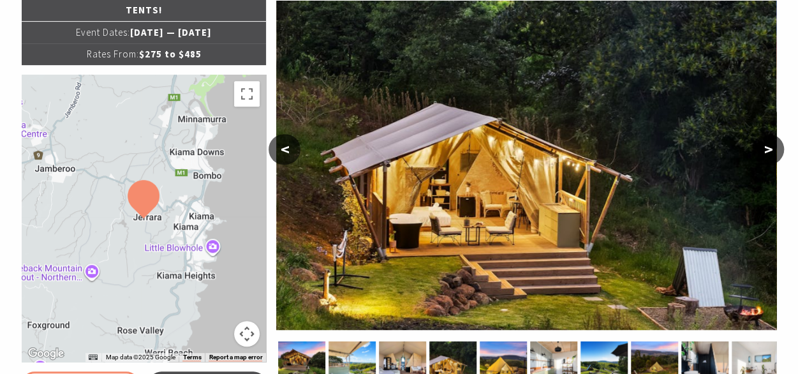 The width and height of the screenshot is (798, 374). Describe the element at coordinates (235, 357) in the screenshot. I see `a: Report a map error` at that location.